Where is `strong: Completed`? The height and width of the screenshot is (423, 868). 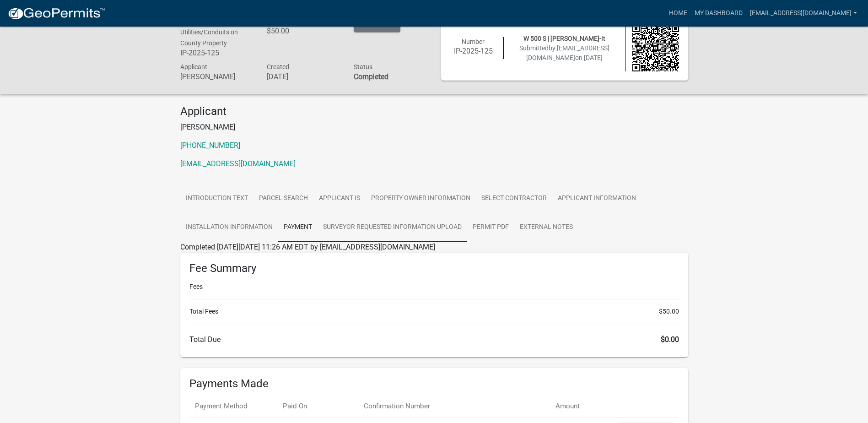 strong: Completed is located at coordinates (371, 76).